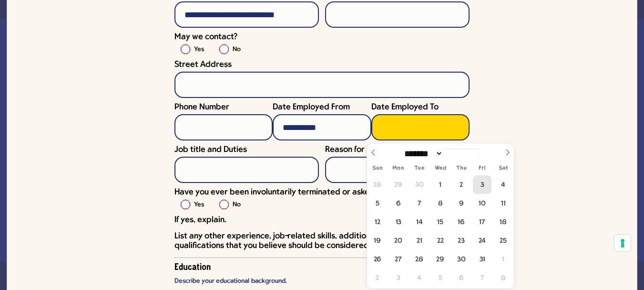 This screenshot has height=290, width=644. Describe the element at coordinates (503, 240) in the screenshot. I see `span: May 25, 2024` at that location.